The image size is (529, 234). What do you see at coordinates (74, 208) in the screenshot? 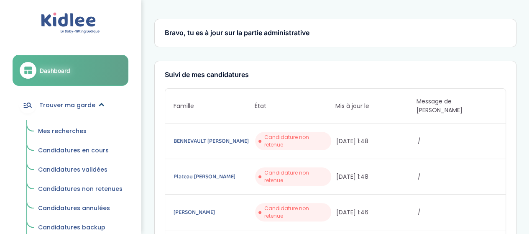
I see `span: Candidatures annulées` at bounding box center [74, 208].